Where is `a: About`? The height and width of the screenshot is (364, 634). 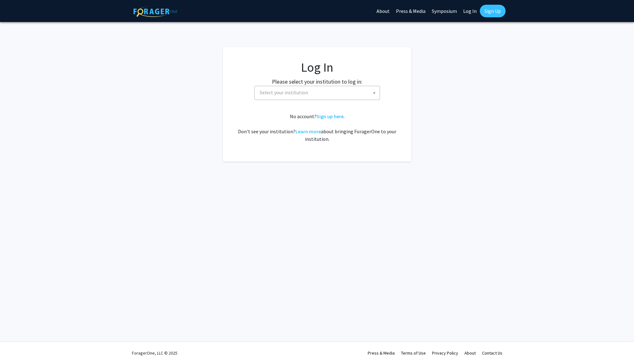
a: About is located at coordinates (470, 352).